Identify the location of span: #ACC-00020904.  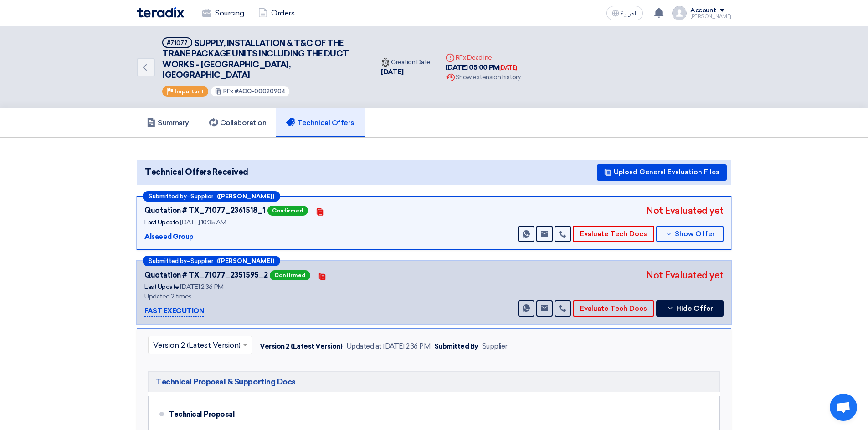
(260, 91).